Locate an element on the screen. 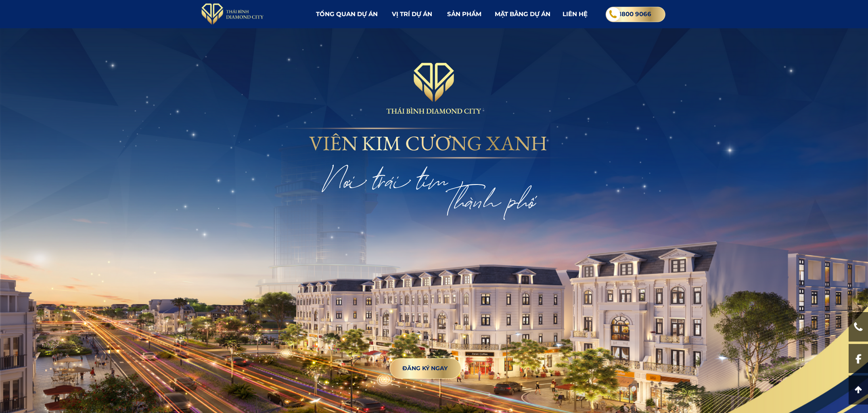  div: Nơi trái tim is located at coordinates (402, 183).